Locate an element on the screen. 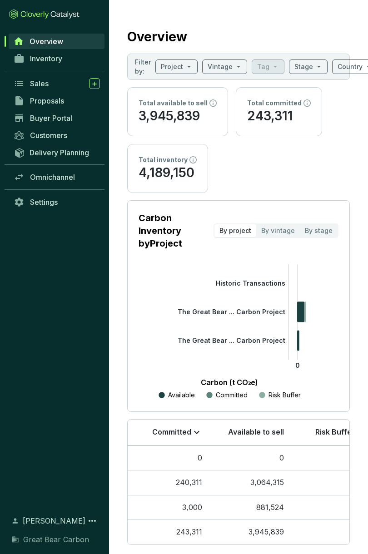 The image size is (368, 554). p: 243,311 is located at coordinates (279, 116).